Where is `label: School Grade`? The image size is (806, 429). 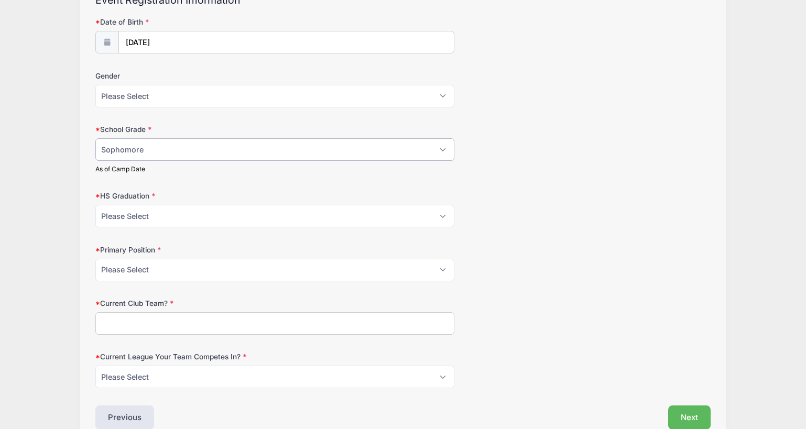
label: School Grade is located at coordinates (198, 129).